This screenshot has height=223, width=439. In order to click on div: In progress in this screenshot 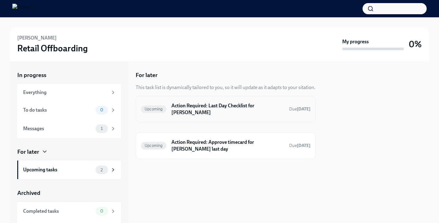, I will do `click(69, 75)`.